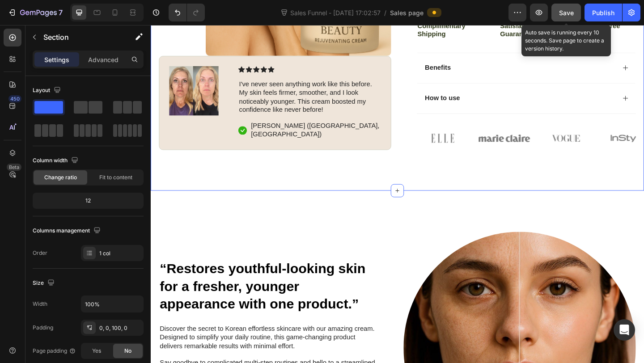  Describe the element at coordinates (47, 91) in the screenshot. I see `div: Layout` at that location.